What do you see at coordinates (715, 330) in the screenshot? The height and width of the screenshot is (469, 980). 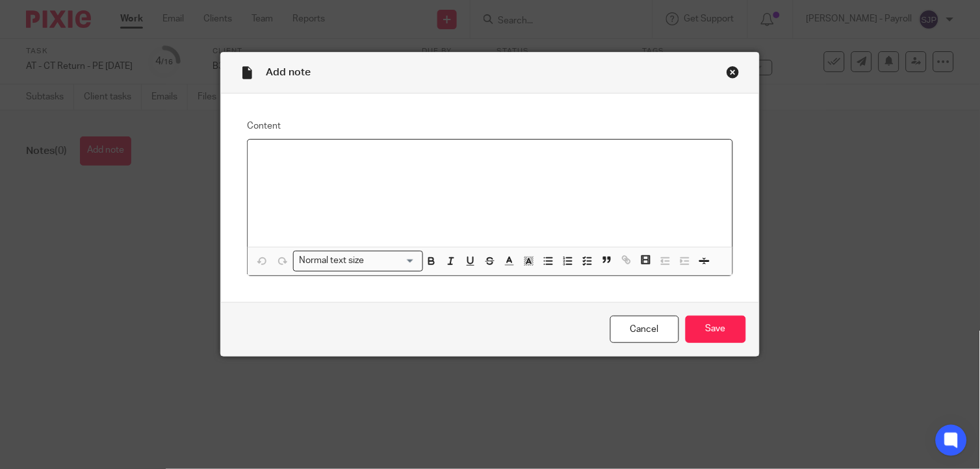 I see `input: Save` at bounding box center [715, 330].